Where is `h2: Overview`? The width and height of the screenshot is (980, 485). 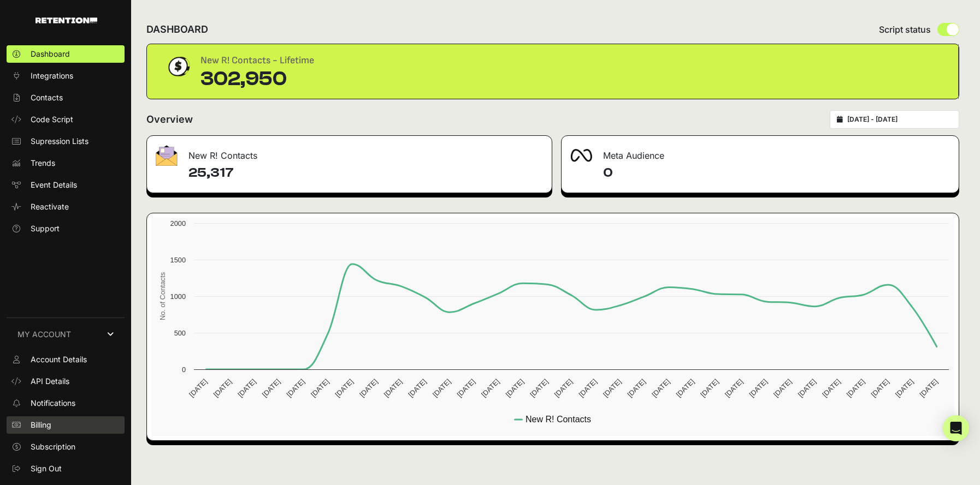 h2: Overview is located at coordinates (169, 119).